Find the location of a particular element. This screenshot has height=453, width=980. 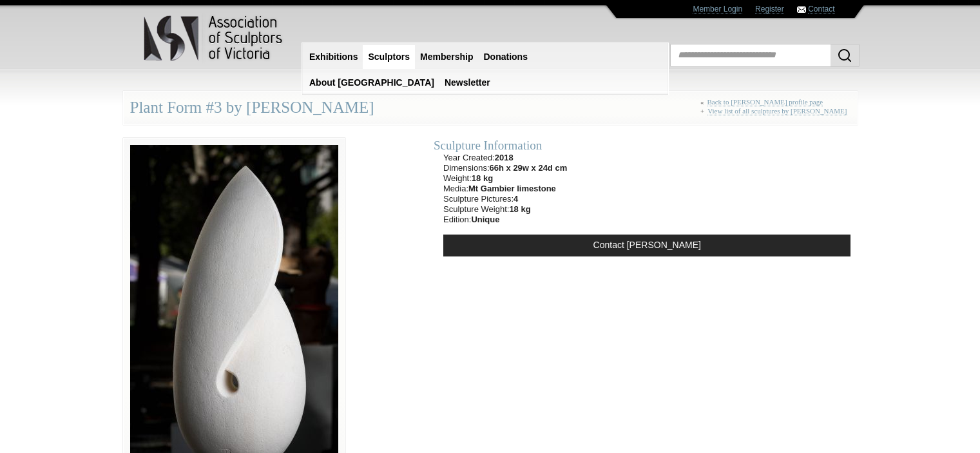

li: Edition: is located at coordinates (505, 219).